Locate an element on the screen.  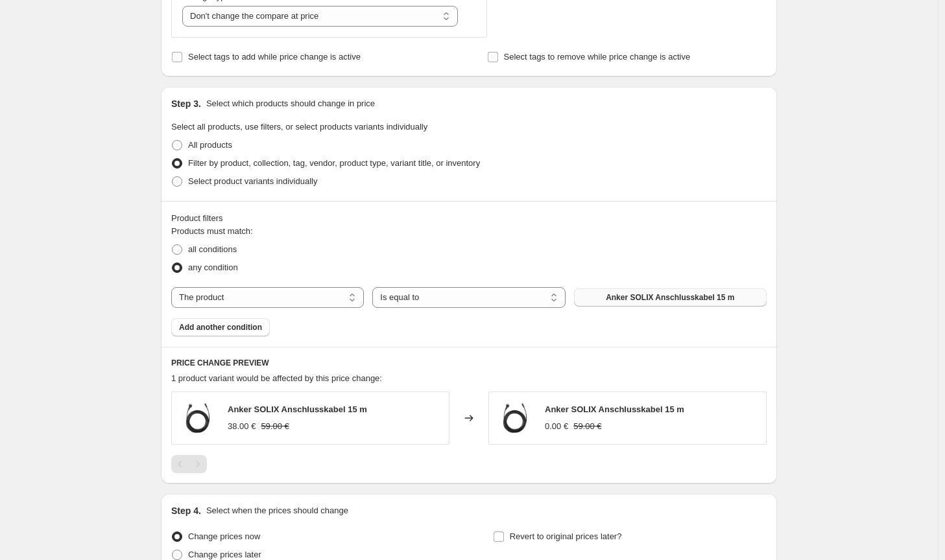
span: Add another condition is located at coordinates (221, 327).